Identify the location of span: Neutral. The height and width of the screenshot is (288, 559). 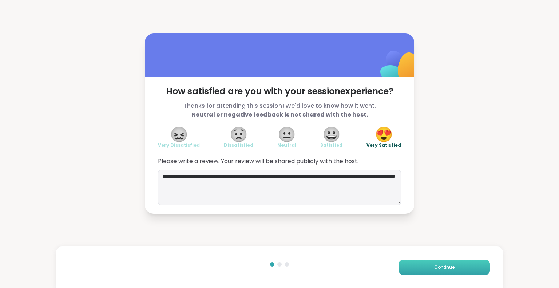
(287, 145).